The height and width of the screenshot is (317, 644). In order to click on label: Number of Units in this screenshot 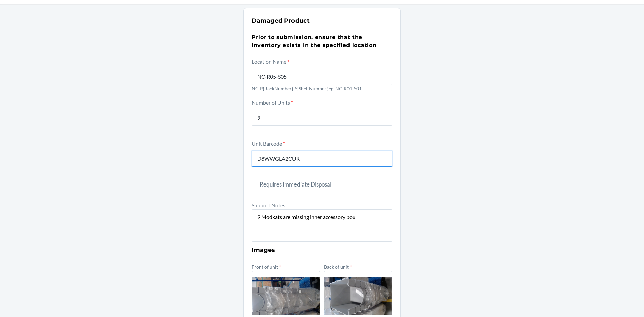, I will do `click(272, 102)`.